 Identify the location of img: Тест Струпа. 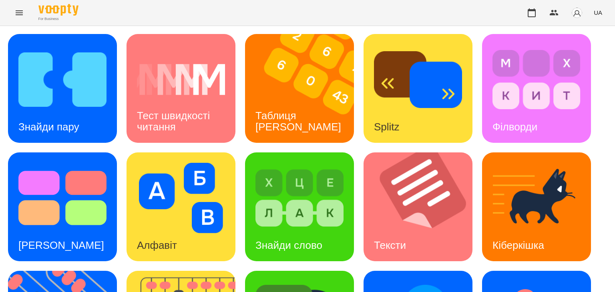
(62, 198).